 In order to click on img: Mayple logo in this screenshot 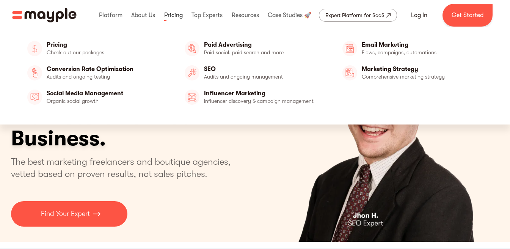, I will do `click(44, 15)`.